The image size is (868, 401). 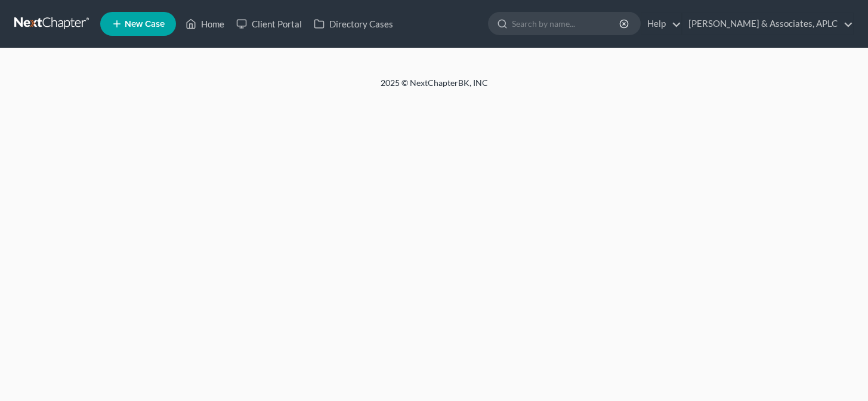 I want to click on div: 2025 © NextChapterBK, INC, so click(x=434, y=88).